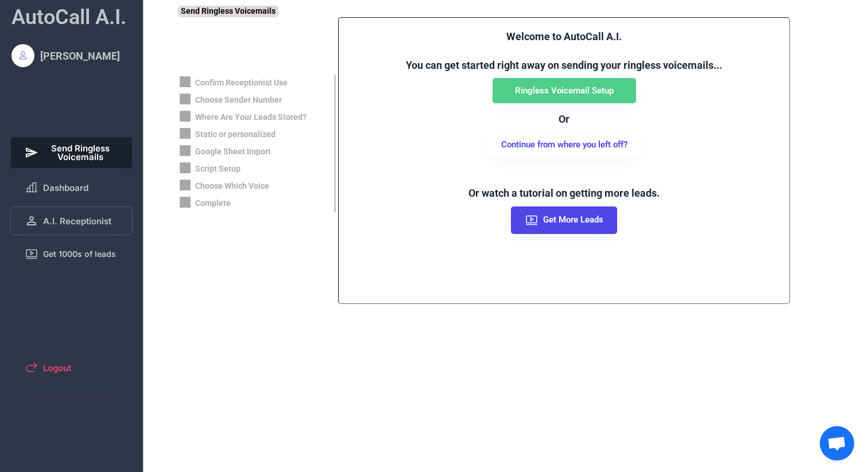 The image size is (868, 472). Describe the element at coordinates (79, 254) in the screenshot. I see `span: Get 1000s of leads` at that location.